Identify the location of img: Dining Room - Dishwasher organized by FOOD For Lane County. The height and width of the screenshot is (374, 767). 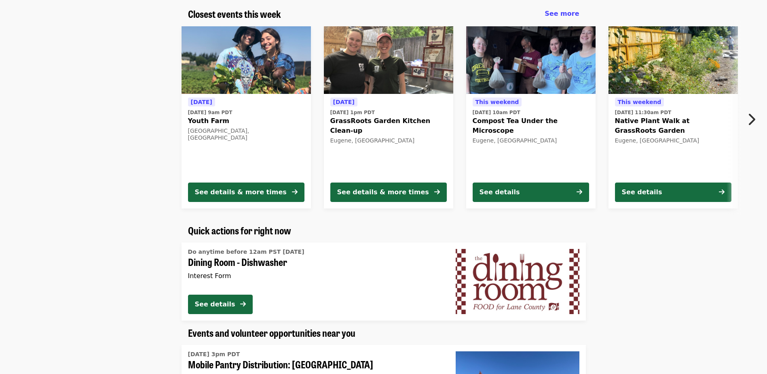
(518, 281).